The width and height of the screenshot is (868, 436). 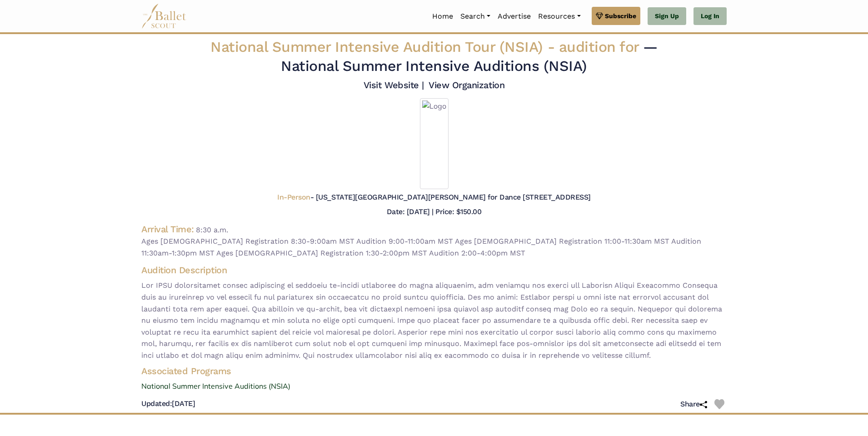 I want to click on a: Visit Website |, so click(x=394, y=85).